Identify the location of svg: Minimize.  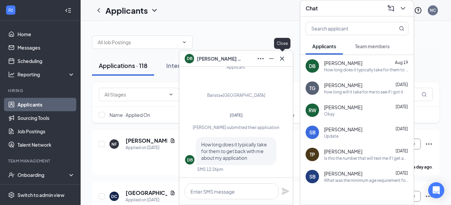
(271, 59).